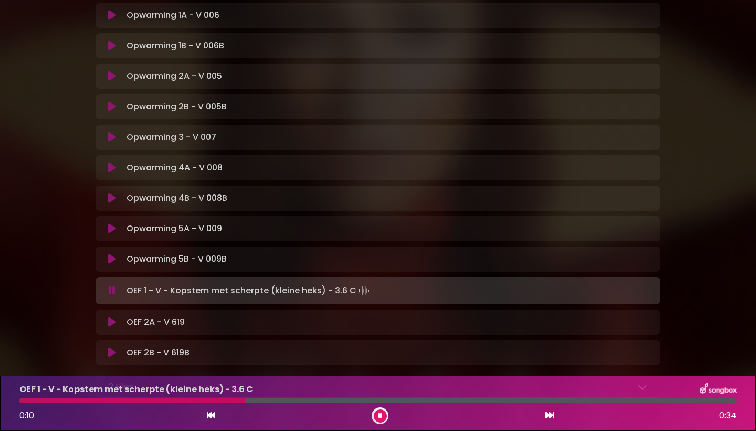 This screenshot has height=431, width=756. Describe the element at coordinates (177, 198) in the screenshot. I see `p: Opwarming 4B - V 008B` at that location.